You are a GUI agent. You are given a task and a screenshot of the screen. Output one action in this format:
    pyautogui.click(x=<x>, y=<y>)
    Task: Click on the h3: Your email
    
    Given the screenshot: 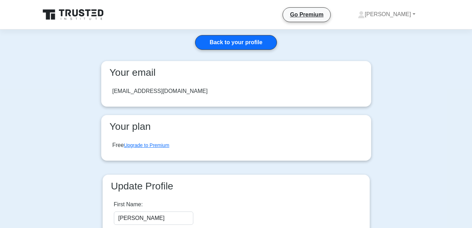 What is the action you would take?
    pyautogui.click(x=236, y=73)
    